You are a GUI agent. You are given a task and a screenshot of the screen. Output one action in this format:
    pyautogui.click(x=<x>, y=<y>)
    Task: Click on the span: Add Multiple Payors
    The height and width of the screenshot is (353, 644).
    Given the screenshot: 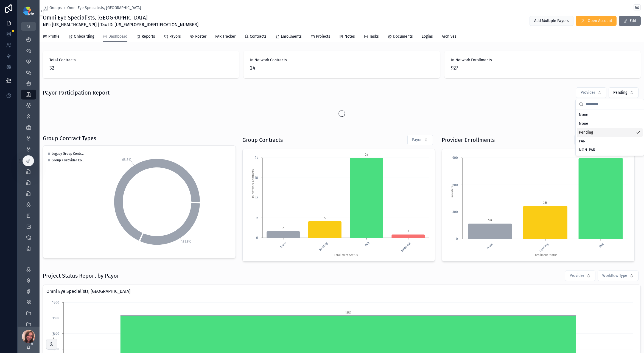 What is the action you would take?
    pyautogui.click(x=552, y=21)
    